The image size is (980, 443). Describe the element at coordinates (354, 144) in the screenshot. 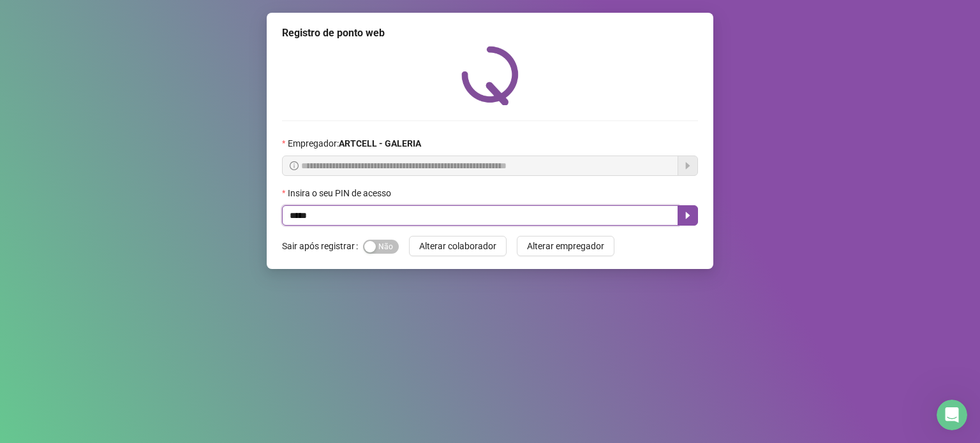

I see `span: Empregador :` at that location.